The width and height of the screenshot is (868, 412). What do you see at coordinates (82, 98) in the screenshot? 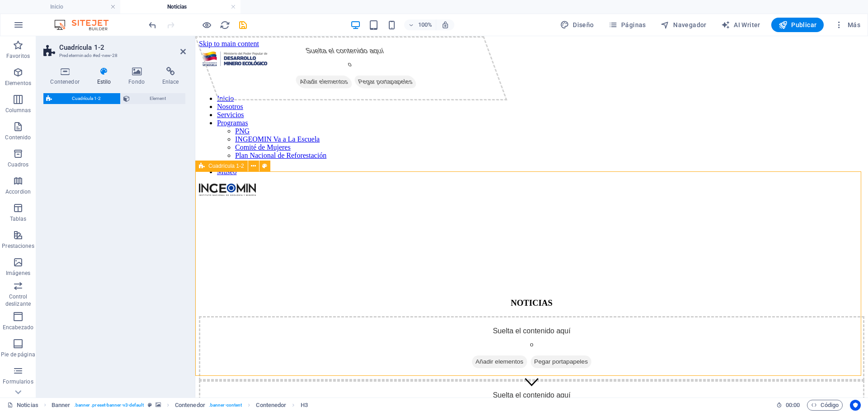
I see `button: Cuadrícula 1-2` at bounding box center [82, 98].